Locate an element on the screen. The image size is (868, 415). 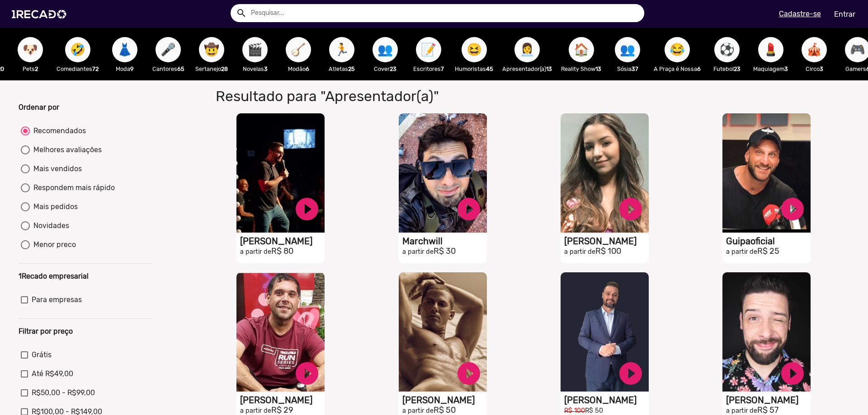
p: Moda is located at coordinates (125, 69).